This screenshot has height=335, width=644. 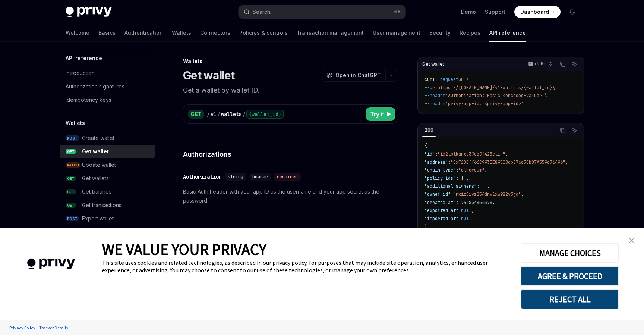 What do you see at coordinates (260, 177) in the screenshot?
I see `span: header` at bounding box center [260, 177].